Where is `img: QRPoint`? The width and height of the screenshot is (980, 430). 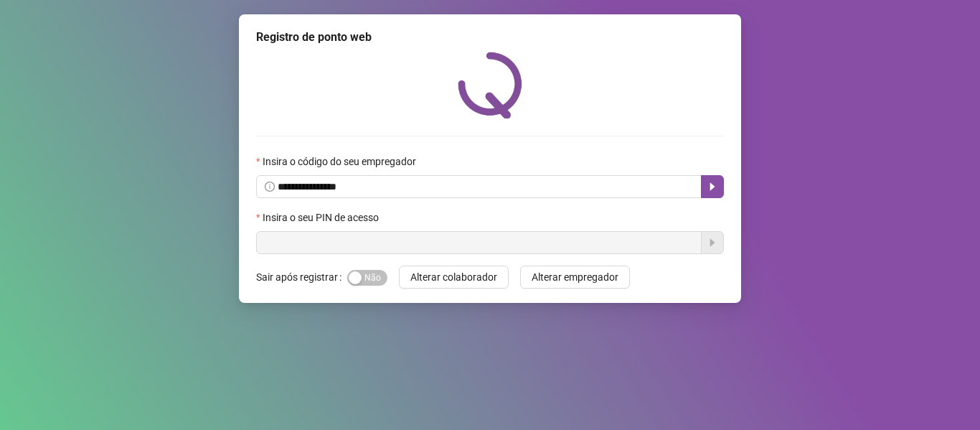
img: QRPoint is located at coordinates (490, 84).